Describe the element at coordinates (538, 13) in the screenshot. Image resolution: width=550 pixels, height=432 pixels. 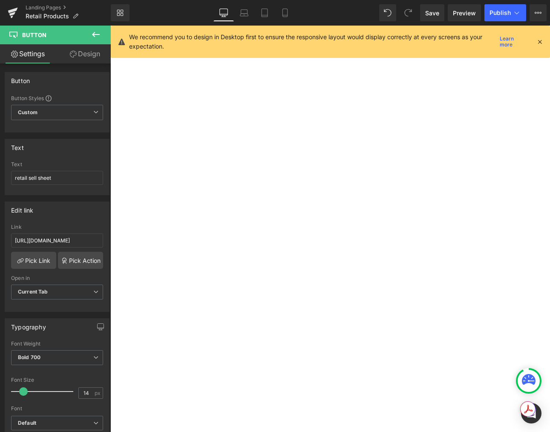
I see `button: More` at that location.